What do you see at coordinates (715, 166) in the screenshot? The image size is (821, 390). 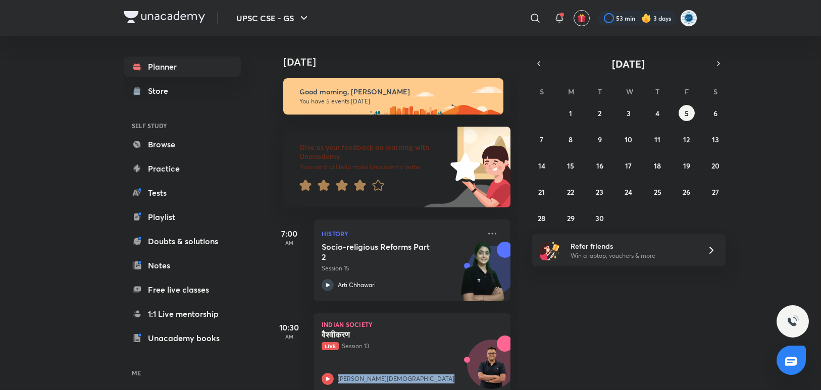 I see `button: September 20, 2025` at bounding box center [715, 166].